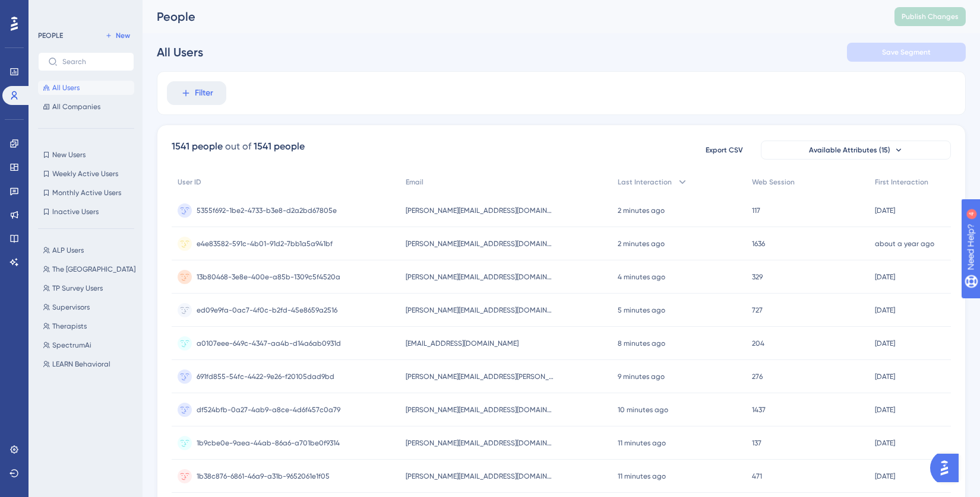 The image size is (980, 497). What do you see at coordinates (75, 212) in the screenshot?
I see `span: Inactive Users` at bounding box center [75, 212].